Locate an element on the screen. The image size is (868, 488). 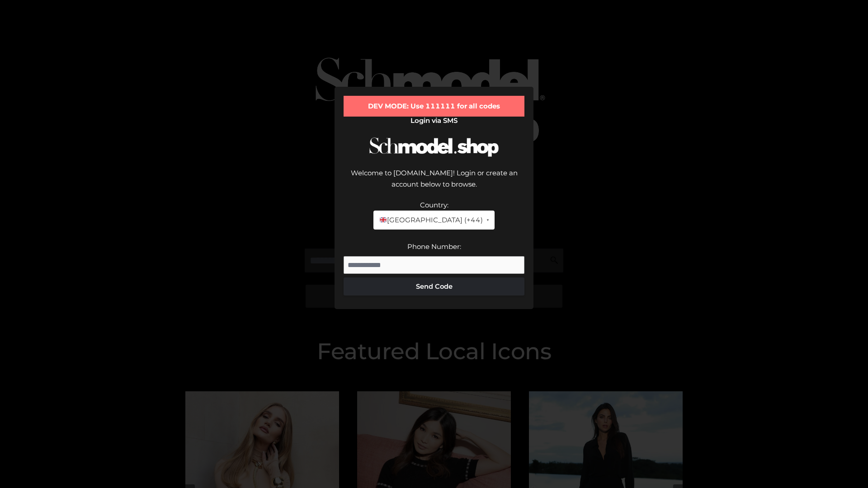
div: DEV MODE: Use 111111 for all codes is located at coordinates (434, 106).